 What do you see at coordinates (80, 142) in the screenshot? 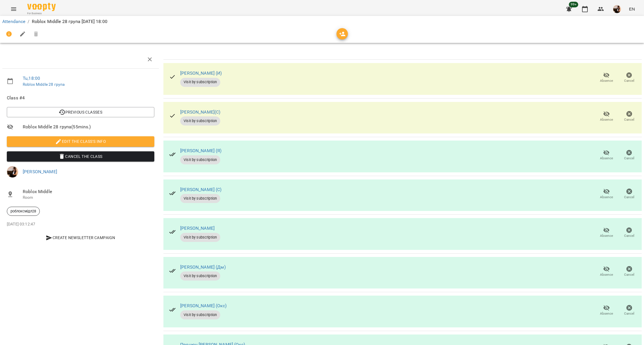
I see `button: Edit the class's Info` at bounding box center [80, 142].